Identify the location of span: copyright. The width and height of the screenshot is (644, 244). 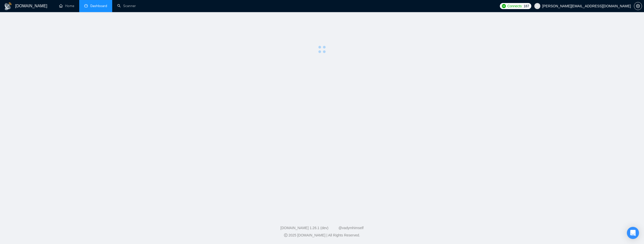
(286, 235).